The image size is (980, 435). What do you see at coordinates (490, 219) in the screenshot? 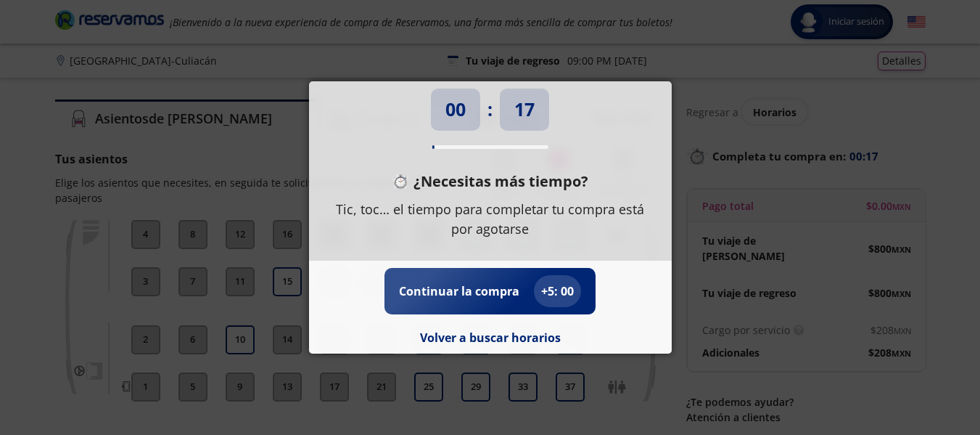
I see `p: Tic, toc… el tiempo para completar tu compra está por agotarse` at bounding box center [490, 219].